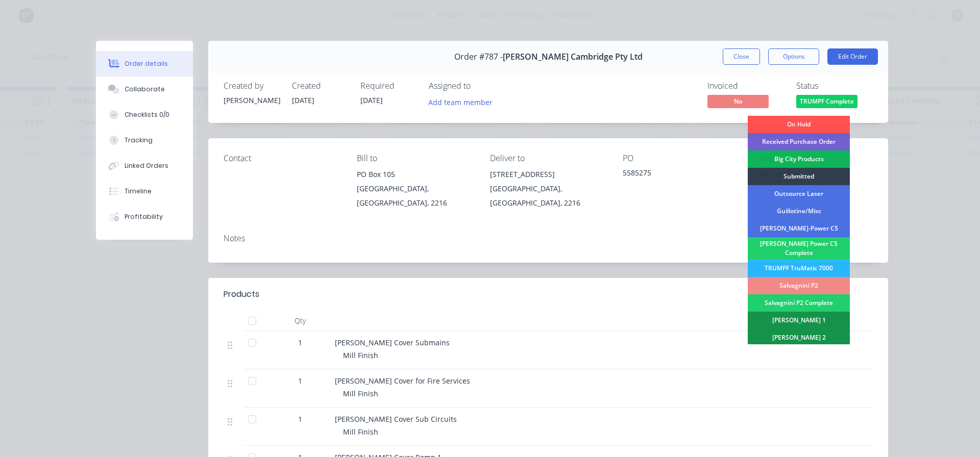  Describe the element at coordinates (799, 176) in the screenshot. I see `div: Submitted` at that location.